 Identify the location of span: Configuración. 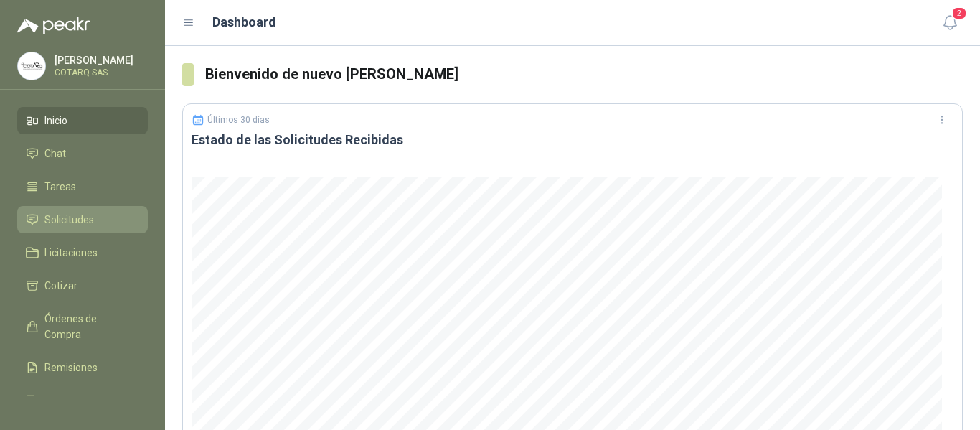
(76, 400).